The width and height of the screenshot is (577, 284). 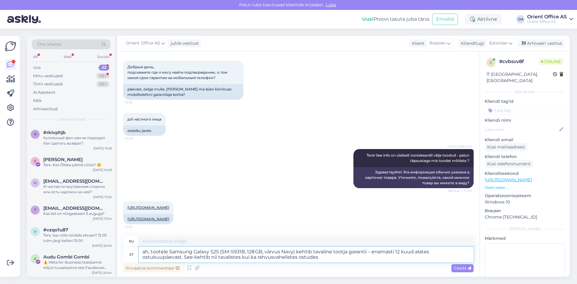 I want to click on b: Uus!, so click(x=368, y=19).